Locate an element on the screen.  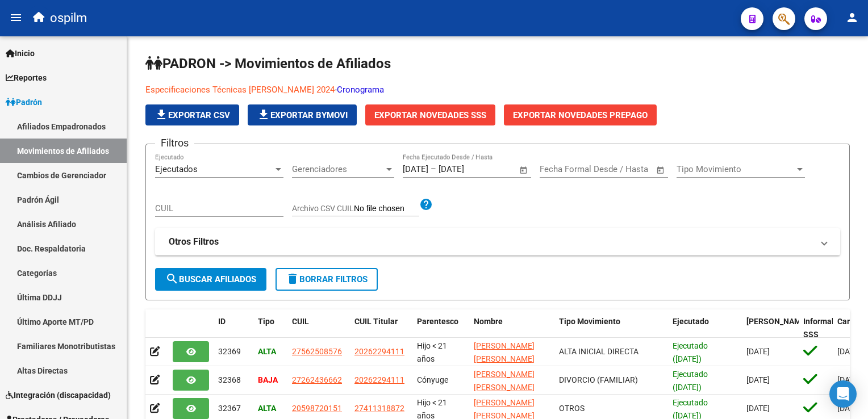
strong: Otros Filtros is located at coordinates (193, 242).